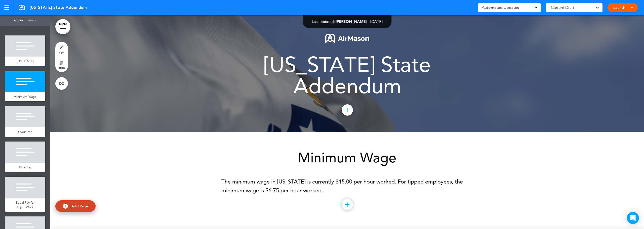  What do you see at coordinates (19, 21) in the screenshot?
I see `a: Pages` at bounding box center [19, 21].